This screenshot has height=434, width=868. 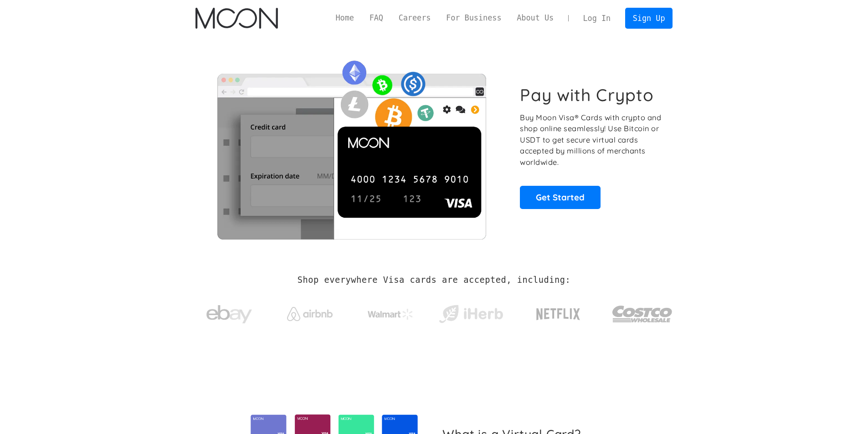 What do you see at coordinates (345, 18) in the screenshot?
I see `a: Home` at bounding box center [345, 18].